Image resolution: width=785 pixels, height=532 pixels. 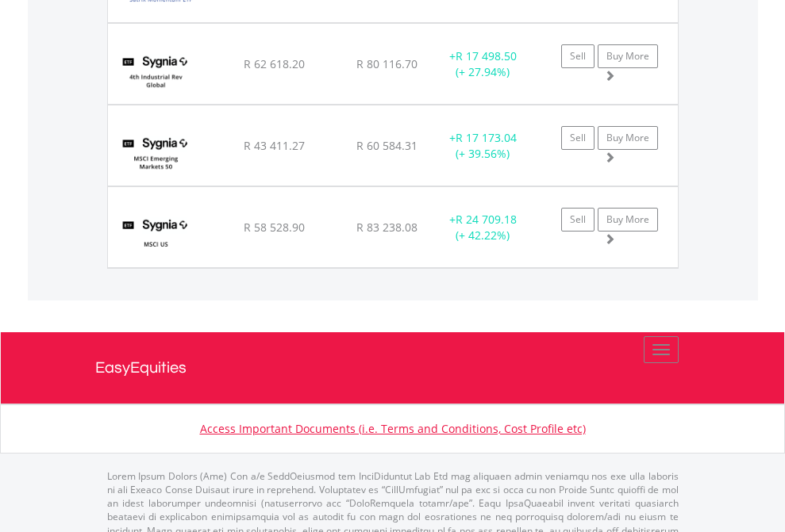 I want to click on span: R 80 116.70, so click(x=387, y=63).